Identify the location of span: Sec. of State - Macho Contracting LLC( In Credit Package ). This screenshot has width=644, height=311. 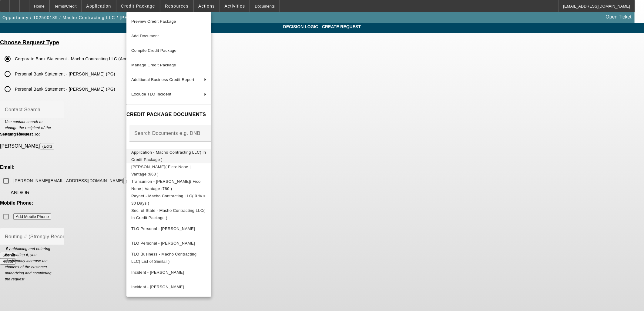
(168, 214).